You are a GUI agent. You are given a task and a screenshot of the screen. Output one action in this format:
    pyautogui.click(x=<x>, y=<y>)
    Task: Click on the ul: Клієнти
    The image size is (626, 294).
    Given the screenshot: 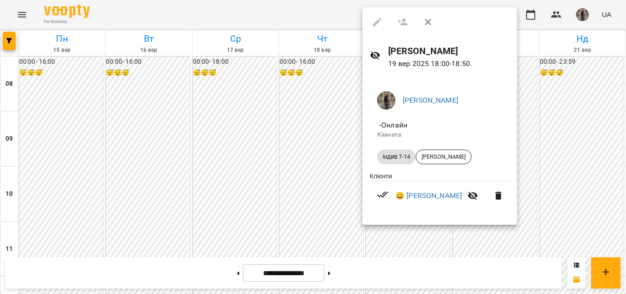 What is the action you would take?
    pyautogui.click(x=439, y=192)
    